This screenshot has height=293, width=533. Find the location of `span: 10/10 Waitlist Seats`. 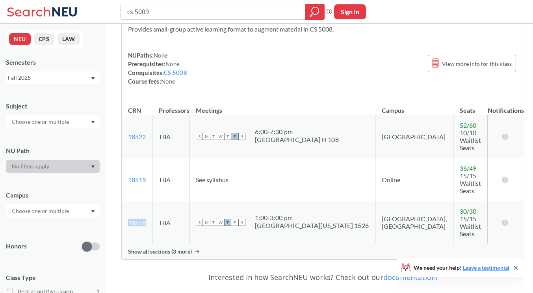

span: 10/10 Waitlist Seats is located at coordinates (470, 140).